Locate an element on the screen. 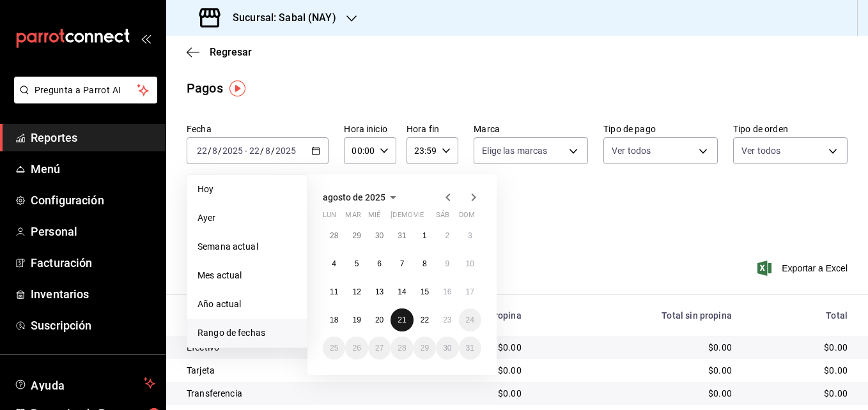 This screenshot has width=868, height=410. abbr: 21 de agosto de 2025 is located at coordinates (401, 320).